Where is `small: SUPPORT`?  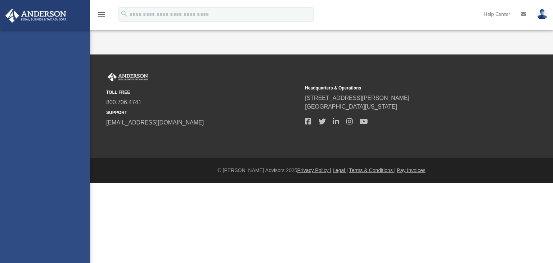 small: SUPPORT is located at coordinates (203, 112).